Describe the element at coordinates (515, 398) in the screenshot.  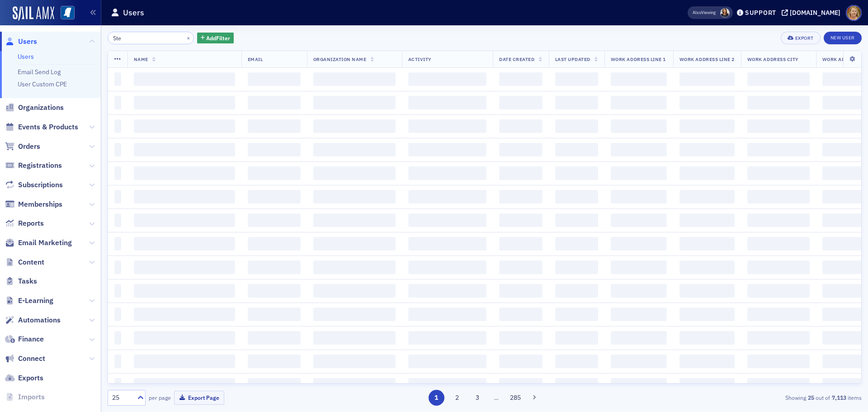
I see `button: 285` at that location.